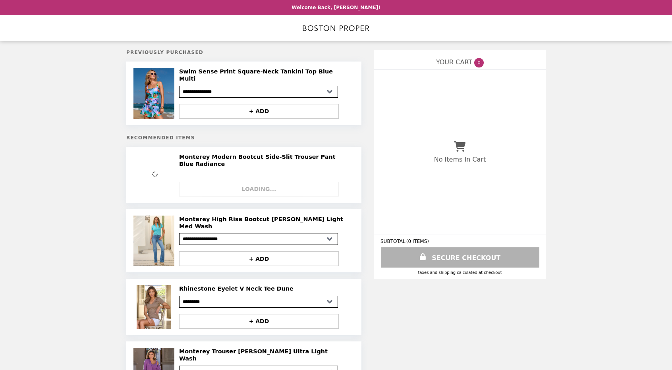 Image resolution: width=672 pixels, height=370 pixels. I want to click on img: Brand Logo, so click(336, 28).